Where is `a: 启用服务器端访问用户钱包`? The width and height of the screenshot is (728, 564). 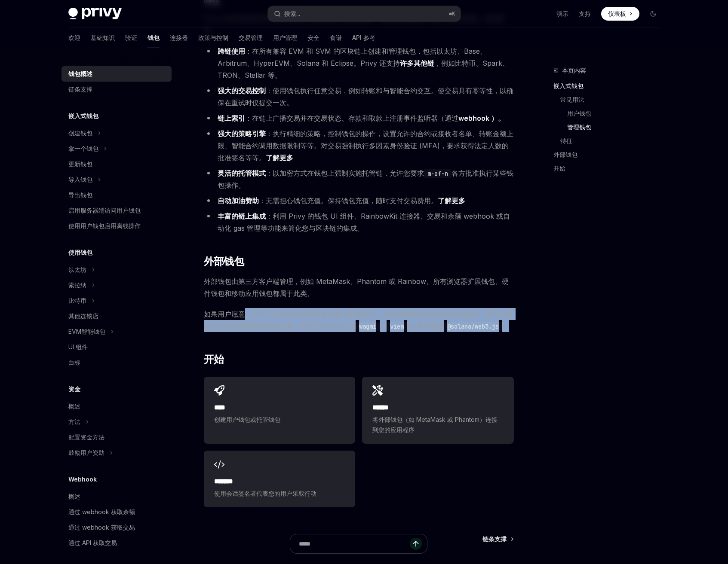 a: 启用服务器端访问用户钱包 is located at coordinates (117, 211).